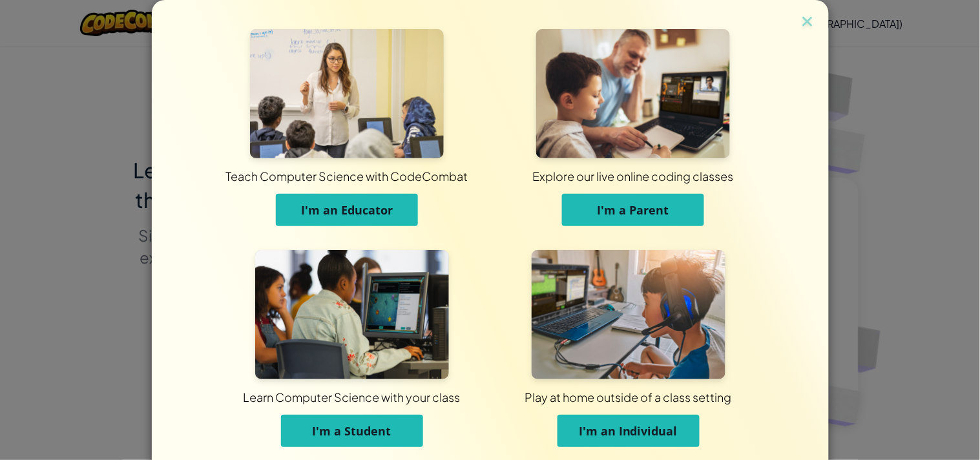 The image size is (980, 460). Describe the element at coordinates (629, 431) in the screenshot. I see `button: I'm an Individual` at that location.